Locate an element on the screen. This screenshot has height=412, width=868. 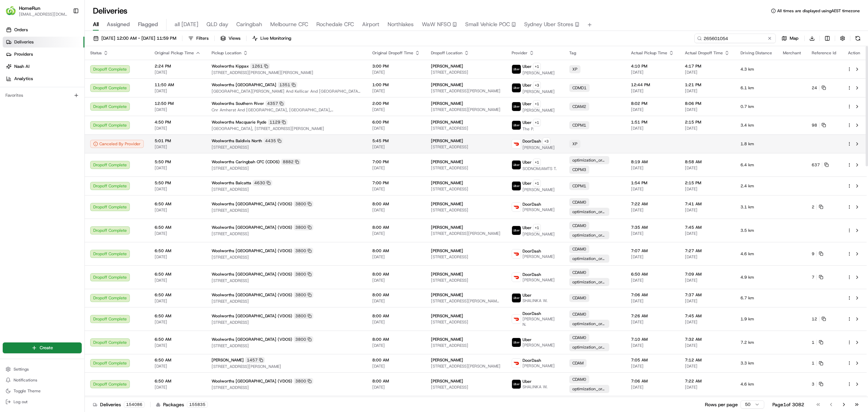
span: Toggle Theme is located at coordinates (27, 391).